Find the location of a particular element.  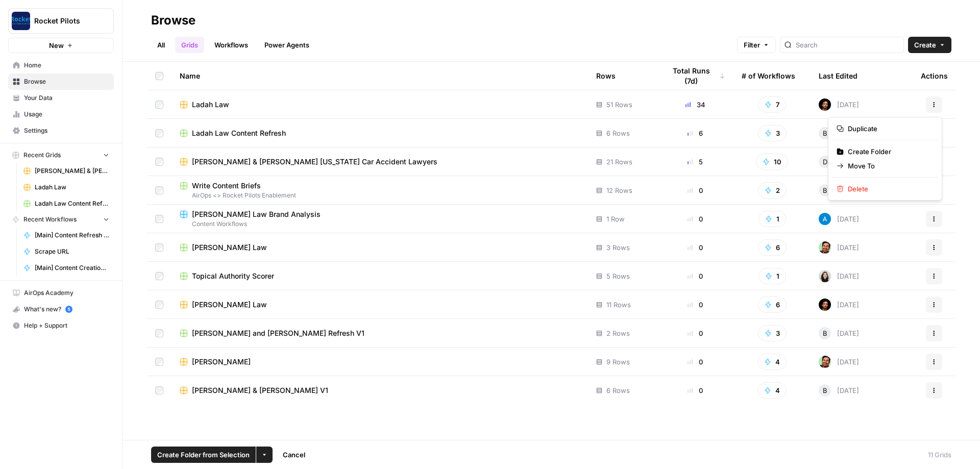

span: 51 Rows is located at coordinates (619, 105).